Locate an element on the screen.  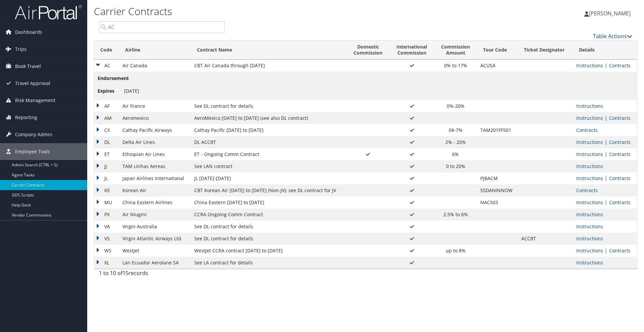
th: Code: activate to sort column descending is located at coordinates (107, 50).